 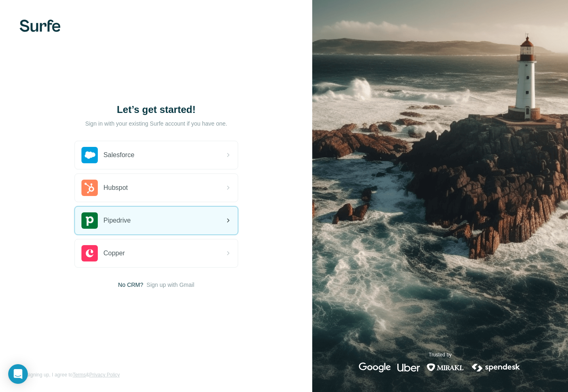 What do you see at coordinates (170, 285) in the screenshot?
I see `span: Sign up with Gmail` at bounding box center [170, 285].